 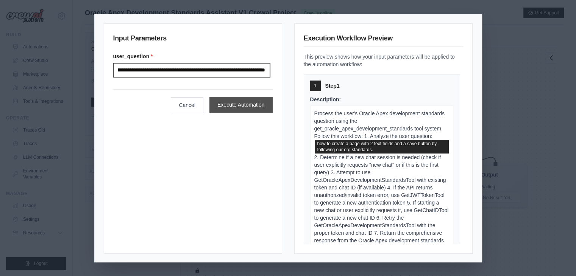 What do you see at coordinates (332, 86) in the screenshot?
I see `span: Step 1` at bounding box center [332, 86].